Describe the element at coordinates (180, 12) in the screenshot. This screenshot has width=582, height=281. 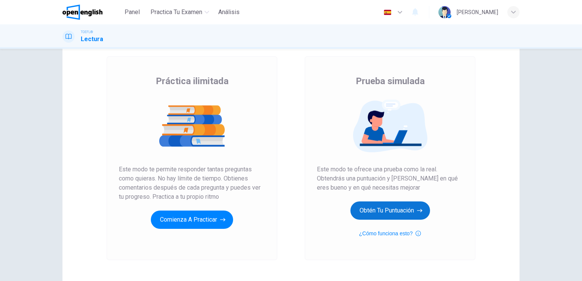
I see `button: Practica tu examen` at that location.